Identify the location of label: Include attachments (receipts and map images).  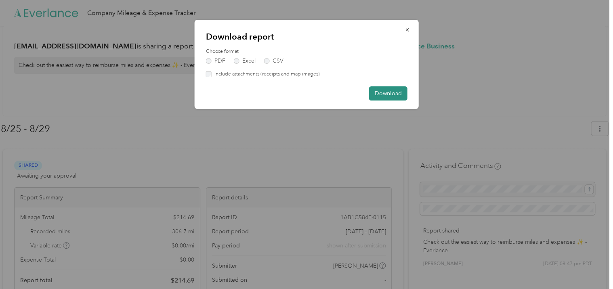
(266, 74).